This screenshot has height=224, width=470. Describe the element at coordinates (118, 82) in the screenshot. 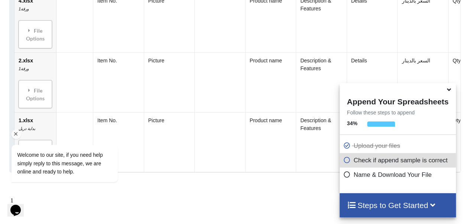

I see `td: Item No.` at that location.